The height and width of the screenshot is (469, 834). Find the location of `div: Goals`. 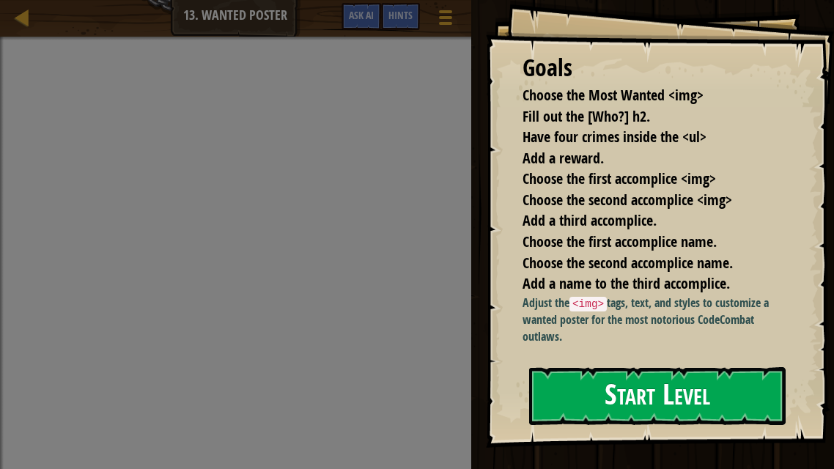

div: Goals is located at coordinates (653, 68).